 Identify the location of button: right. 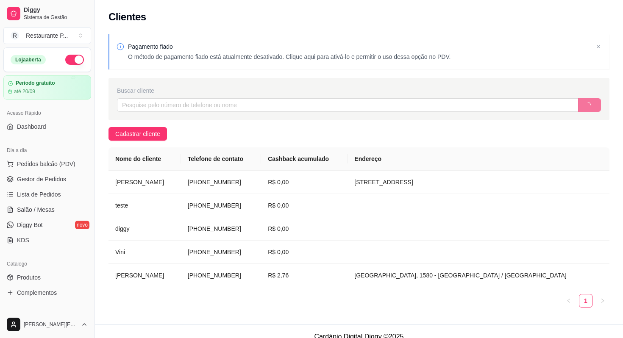
(603, 301).